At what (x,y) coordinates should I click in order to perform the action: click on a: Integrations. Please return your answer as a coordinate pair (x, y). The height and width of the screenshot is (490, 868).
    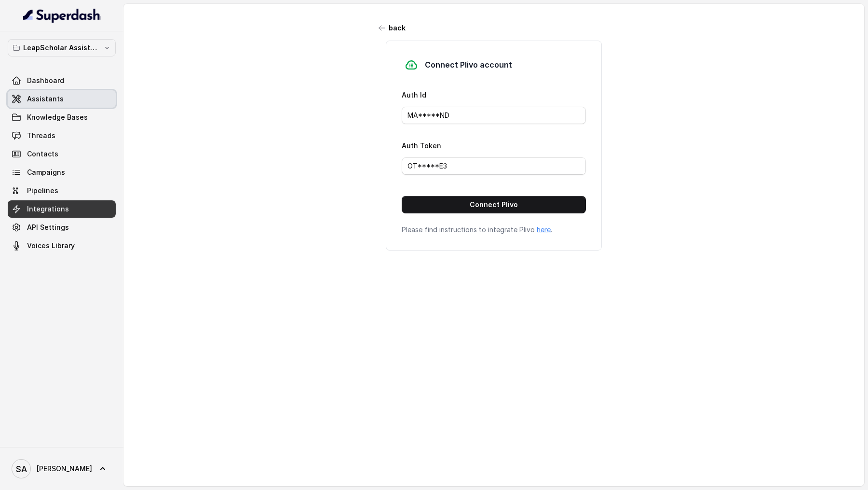
    Looking at the image, I should click on (62, 209).